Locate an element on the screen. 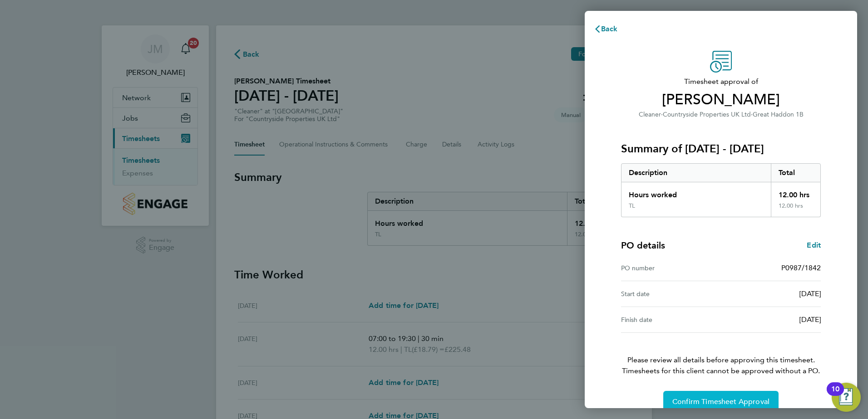 The height and width of the screenshot is (419, 868). button: Open Resource Center, 10 new notifications is located at coordinates (846, 397).